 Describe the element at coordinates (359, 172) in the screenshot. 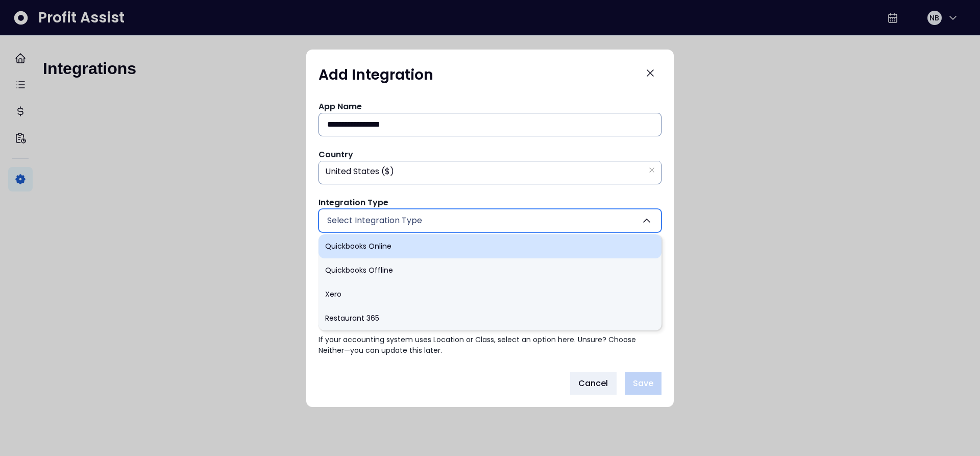

I see `span: United States ($)` at that location.